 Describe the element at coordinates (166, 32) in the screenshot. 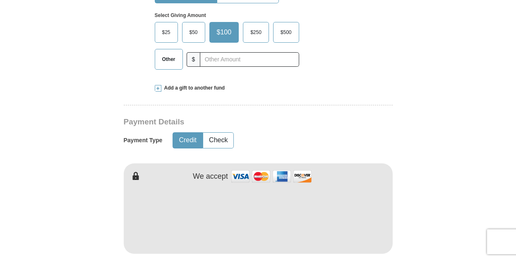

I see `span: $25` at that location.